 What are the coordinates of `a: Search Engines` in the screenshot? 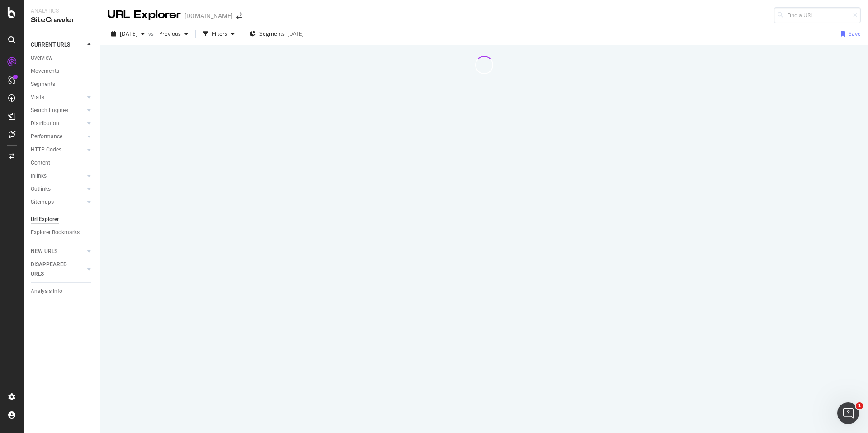 It's located at (58, 111).